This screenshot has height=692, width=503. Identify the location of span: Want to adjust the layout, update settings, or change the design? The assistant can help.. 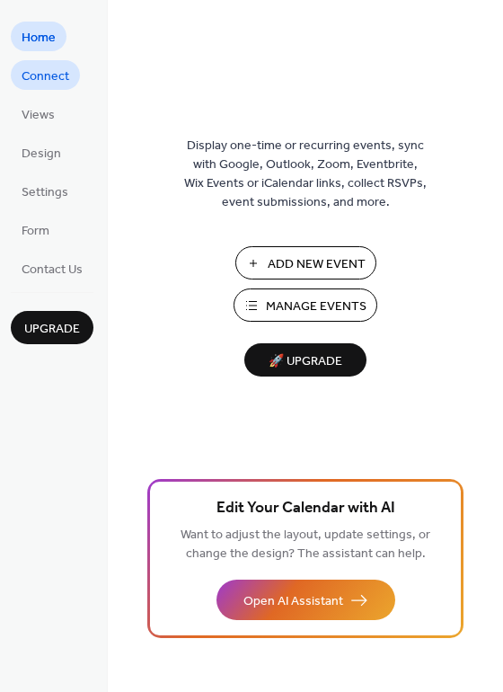
(305, 544).